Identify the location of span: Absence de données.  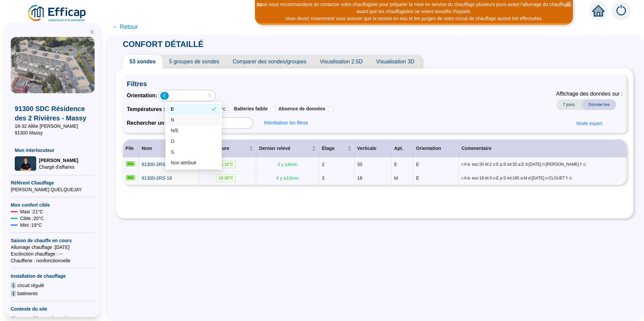
(302, 109).